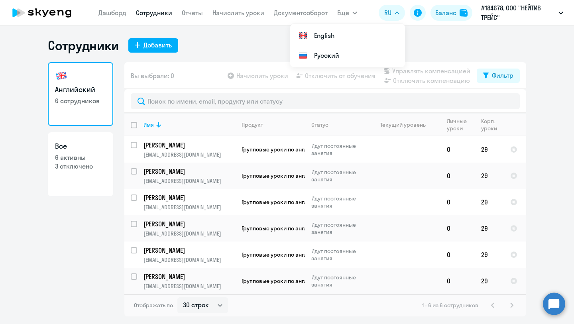  What do you see at coordinates (303, 55) in the screenshot?
I see `img: Русский` at bounding box center [303, 55].